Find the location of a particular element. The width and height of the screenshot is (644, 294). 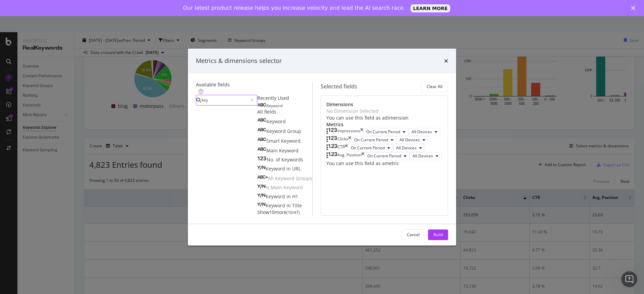

button: Clear All is located at coordinates (435, 87).